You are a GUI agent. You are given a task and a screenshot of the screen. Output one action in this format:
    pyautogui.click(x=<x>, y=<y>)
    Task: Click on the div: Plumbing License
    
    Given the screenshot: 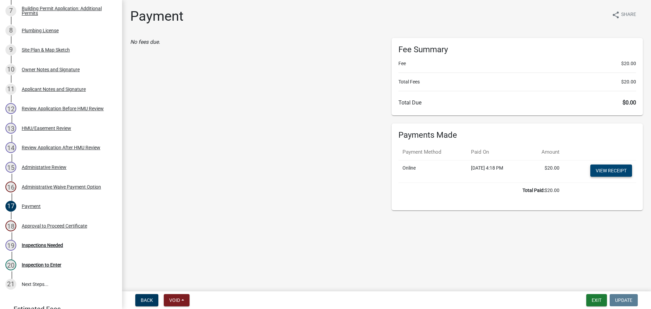 What is the action you would take?
    pyautogui.click(x=40, y=31)
    